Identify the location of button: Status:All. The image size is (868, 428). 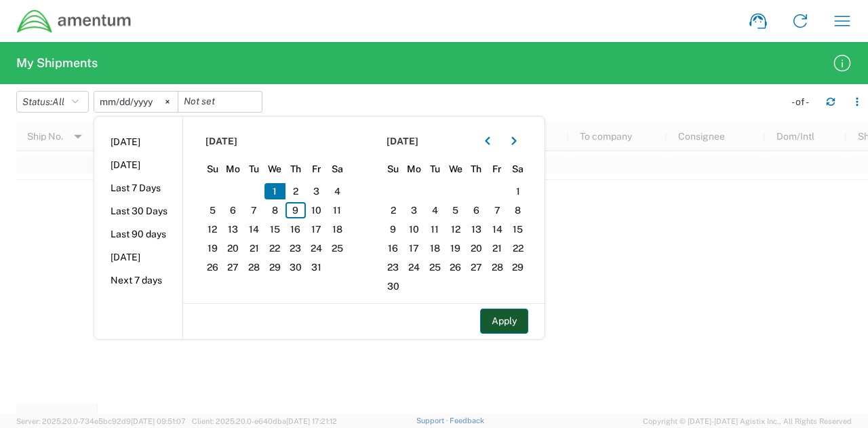
(52, 102).